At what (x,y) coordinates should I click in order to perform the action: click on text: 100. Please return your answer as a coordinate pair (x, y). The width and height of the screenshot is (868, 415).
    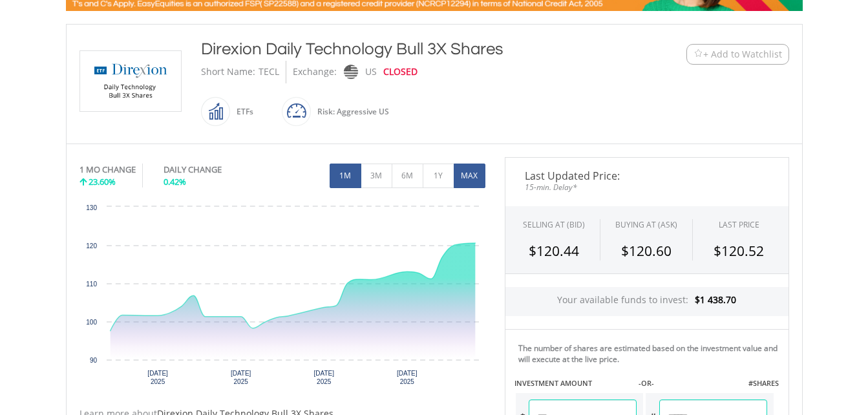
    Looking at the image, I should click on (92, 322).